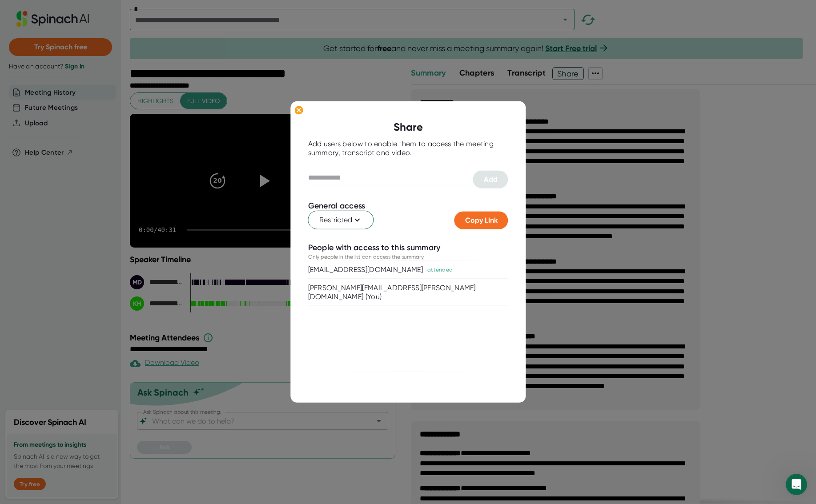  What do you see at coordinates (374, 248) in the screenshot?
I see `div: People with access to this summary` at bounding box center [374, 248].